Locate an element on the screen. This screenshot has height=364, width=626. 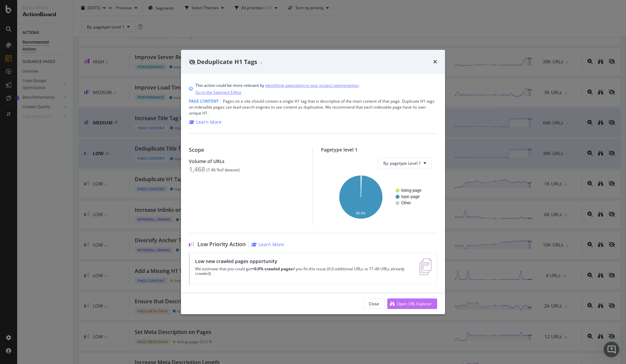
img: Equal is located at coordinates (262, 63).